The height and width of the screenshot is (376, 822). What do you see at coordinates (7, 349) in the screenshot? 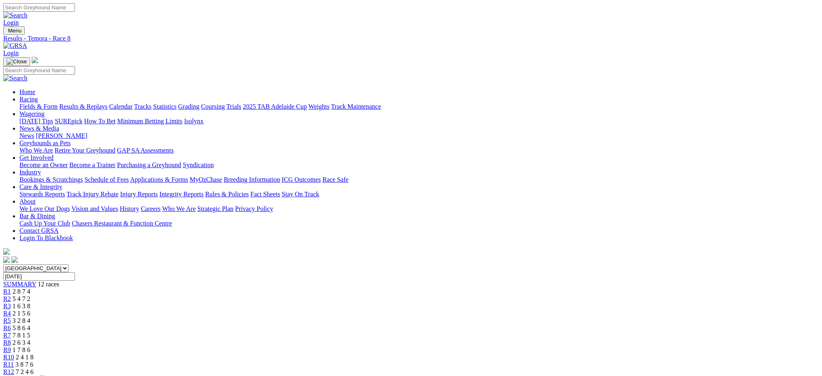
I see `a: R9` at bounding box center [7, 349].